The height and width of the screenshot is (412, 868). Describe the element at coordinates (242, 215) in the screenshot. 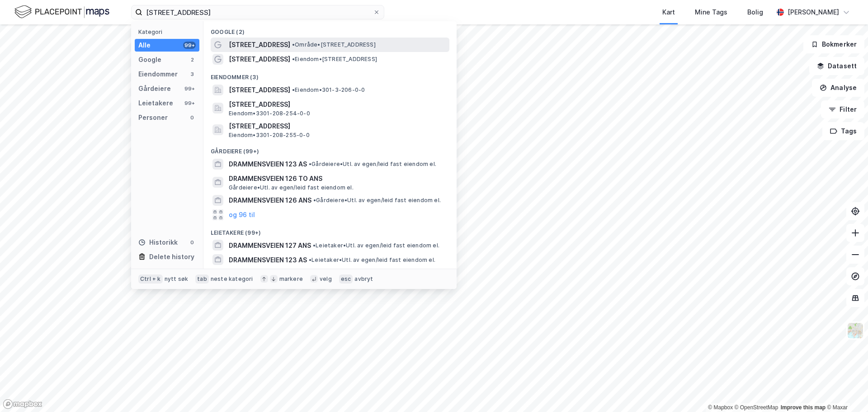

I see `button: og 96 til` at that location.